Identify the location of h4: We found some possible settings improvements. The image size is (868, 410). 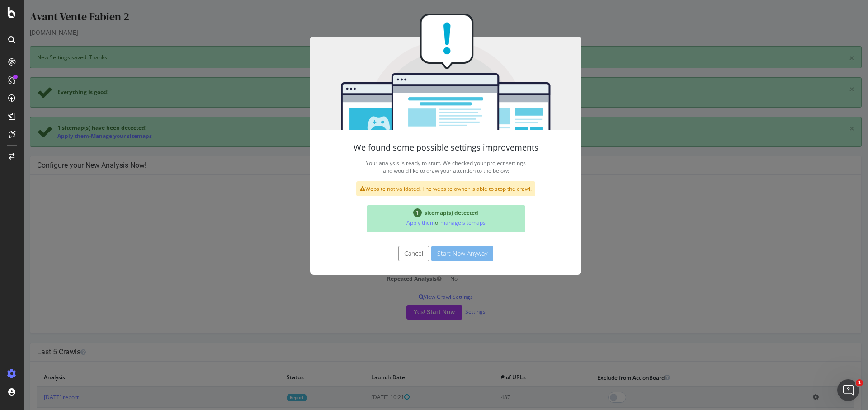
(422, 148).